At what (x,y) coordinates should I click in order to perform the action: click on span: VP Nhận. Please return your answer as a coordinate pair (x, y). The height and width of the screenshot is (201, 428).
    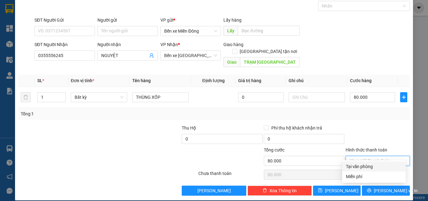
    Looking at the image, I should click on (169, 45).